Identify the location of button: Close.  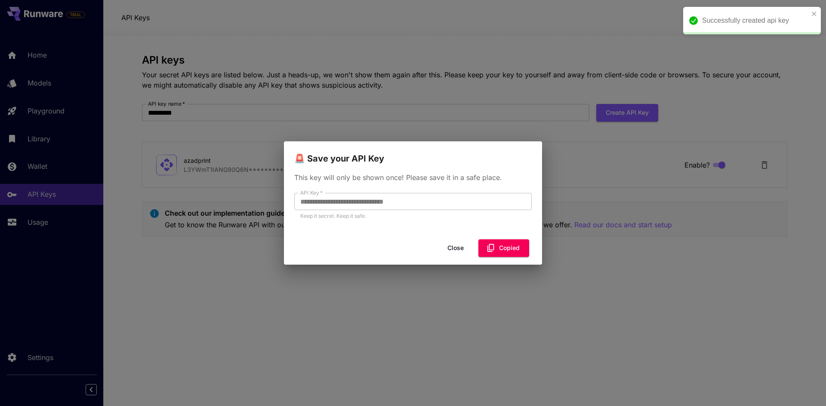
(456, 248).